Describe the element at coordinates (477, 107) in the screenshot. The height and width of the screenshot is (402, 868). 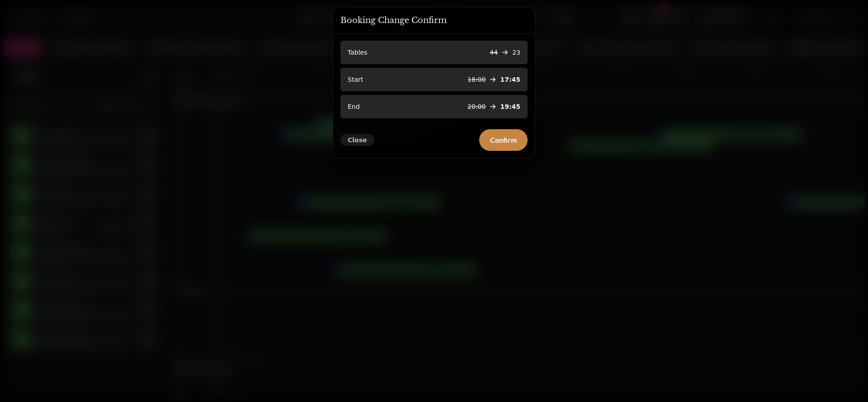
I see `p: 20:00` at that location.